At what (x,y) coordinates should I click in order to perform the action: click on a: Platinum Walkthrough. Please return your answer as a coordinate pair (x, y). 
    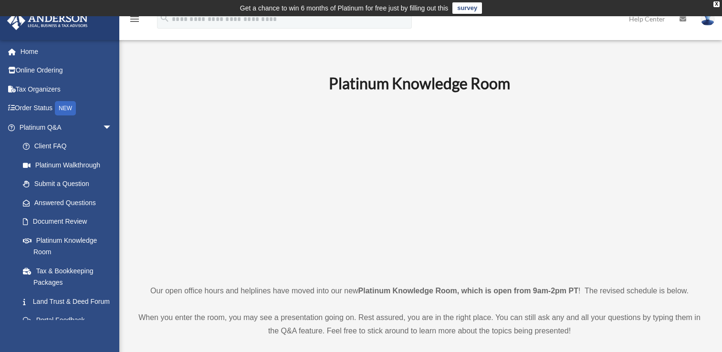
    Looking at the image, I should click on (70, 165).